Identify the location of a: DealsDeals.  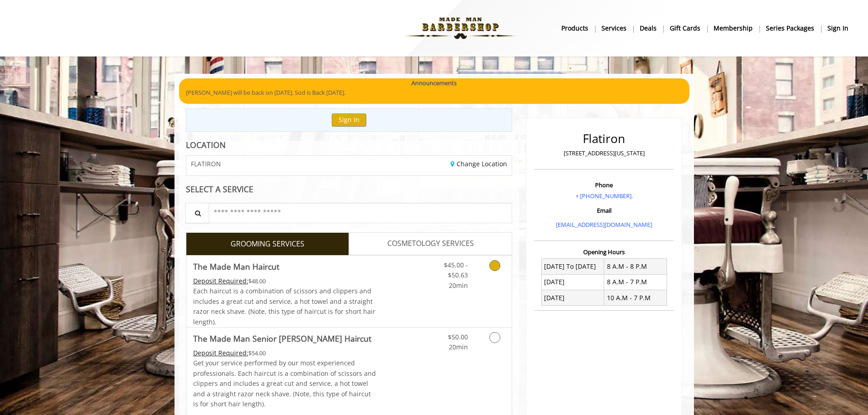
(649, 28).